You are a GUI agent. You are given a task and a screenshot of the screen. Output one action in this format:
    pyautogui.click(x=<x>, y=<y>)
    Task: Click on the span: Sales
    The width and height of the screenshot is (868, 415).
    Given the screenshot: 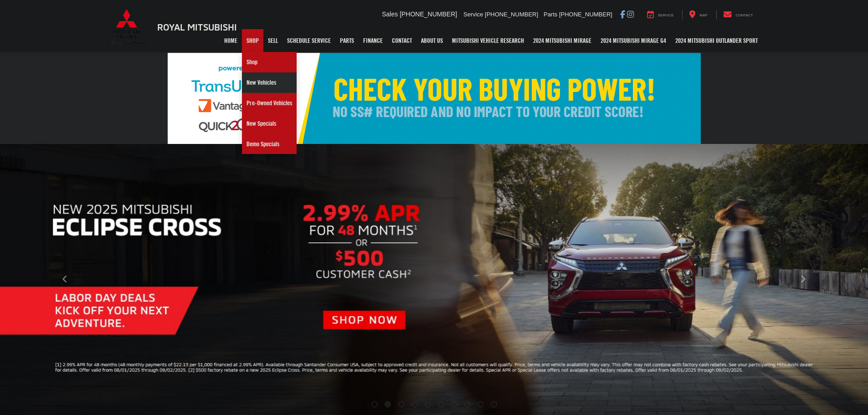 What is the action you would take?
    pyautogui.click(x=390, y=14)
    